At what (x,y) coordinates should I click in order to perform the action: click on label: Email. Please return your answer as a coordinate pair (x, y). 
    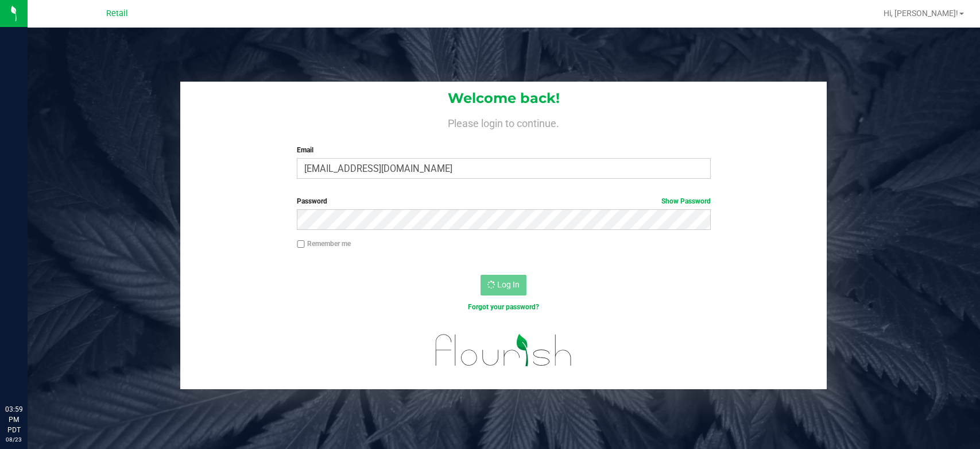
    Looking at the image, I should click on (503, 150).